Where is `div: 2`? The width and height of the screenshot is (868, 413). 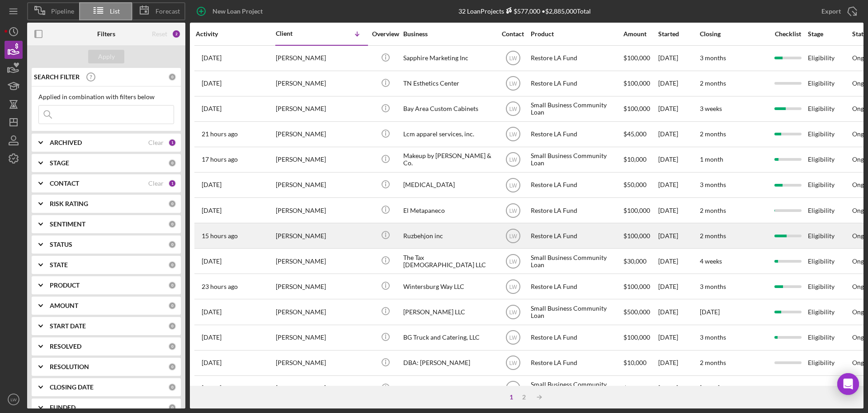 div: 2 is located at coordinates (524, 397).